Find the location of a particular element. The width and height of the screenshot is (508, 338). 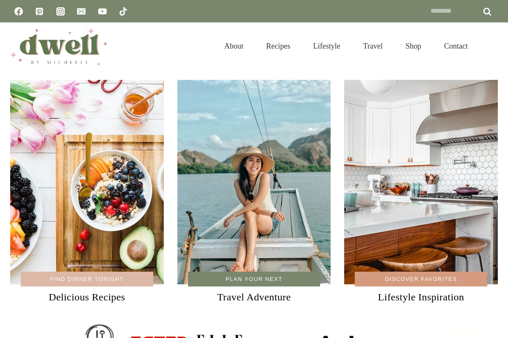

a: Shop is located at coordinates (413, 46).